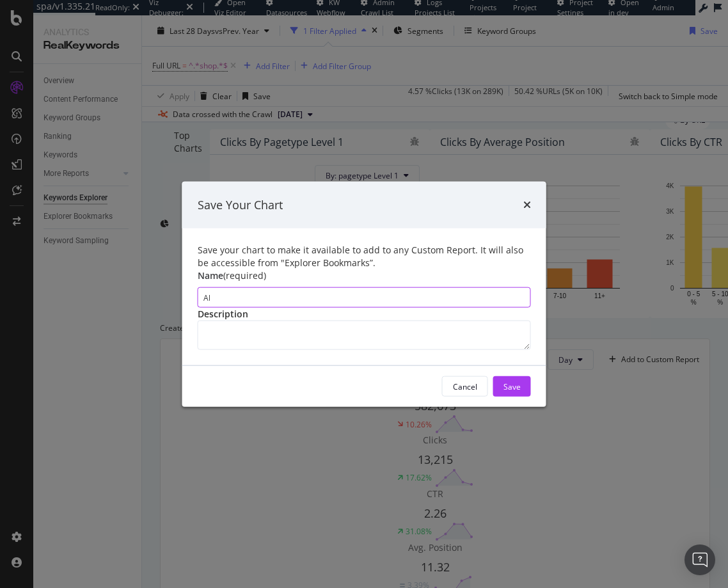 The height and width of the screenshot is (588, 728). Describe the element at coordinates (699, 559) in the screenshot. I see `div: Open Intercom Messenger` at that location.